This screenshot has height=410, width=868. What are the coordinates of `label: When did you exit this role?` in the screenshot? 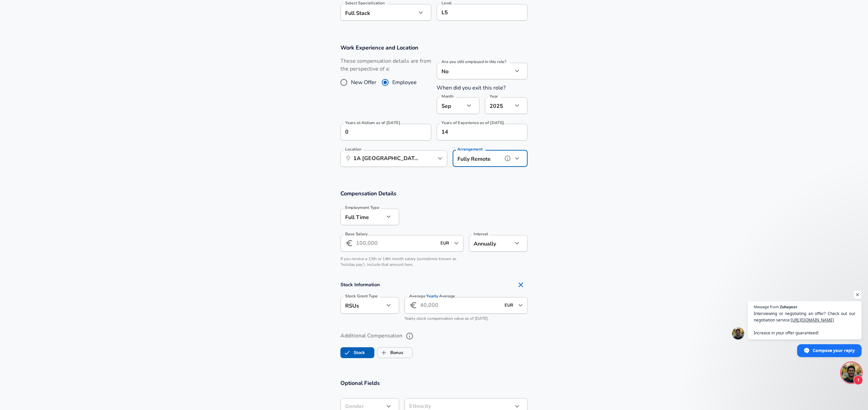 It's located at (471, 88).